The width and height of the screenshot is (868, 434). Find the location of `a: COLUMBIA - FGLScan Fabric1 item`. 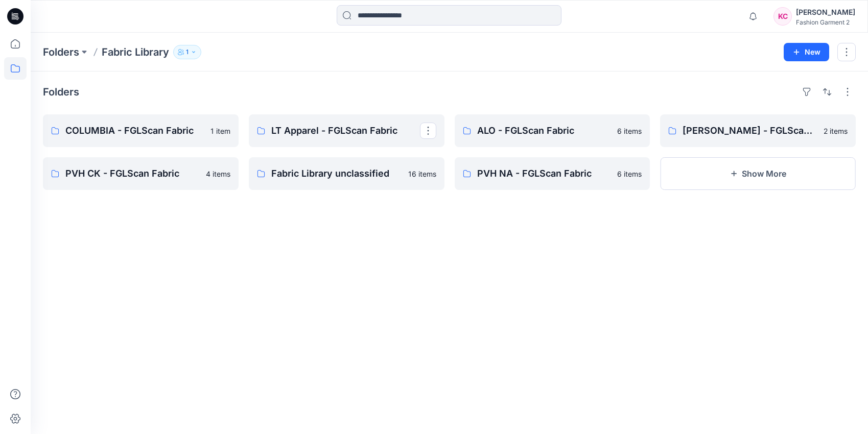

a: COLUMBIA - FGLScan Fabric1 item is located at coordinates (141, 131).